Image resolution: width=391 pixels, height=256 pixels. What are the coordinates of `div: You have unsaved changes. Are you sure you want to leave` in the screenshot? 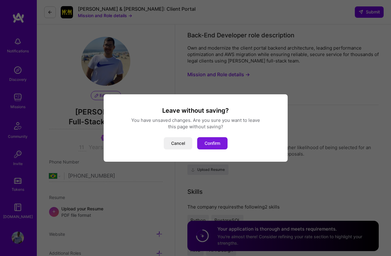 It's located at (196, 120).